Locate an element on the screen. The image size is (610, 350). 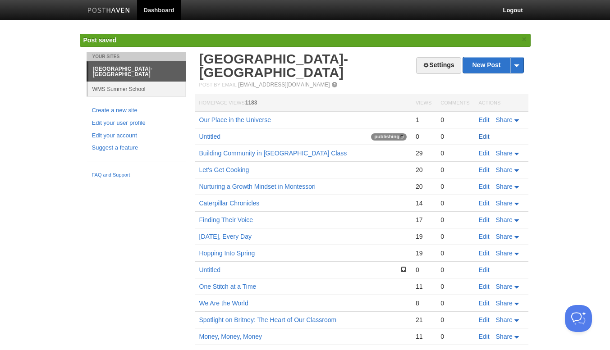
a: Suggest a feature is located at coordinates (136, 148).